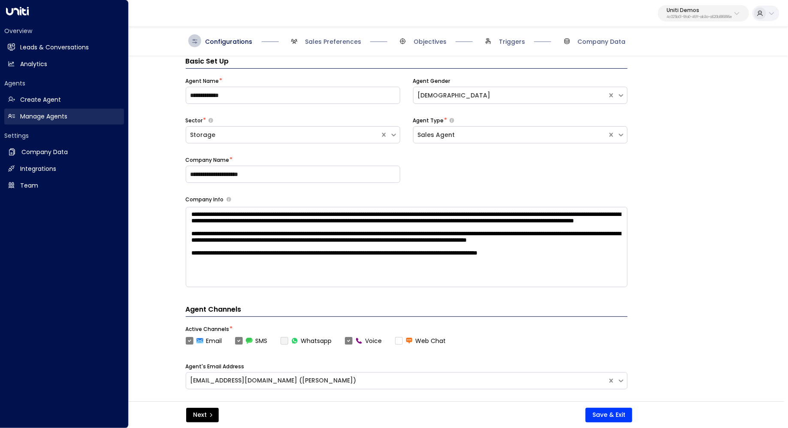 The width and height of the screenshot is (788, 428). Describe the element at coordinates (45, 152) in the screenshot. I see `h2: Company Data` at that location.